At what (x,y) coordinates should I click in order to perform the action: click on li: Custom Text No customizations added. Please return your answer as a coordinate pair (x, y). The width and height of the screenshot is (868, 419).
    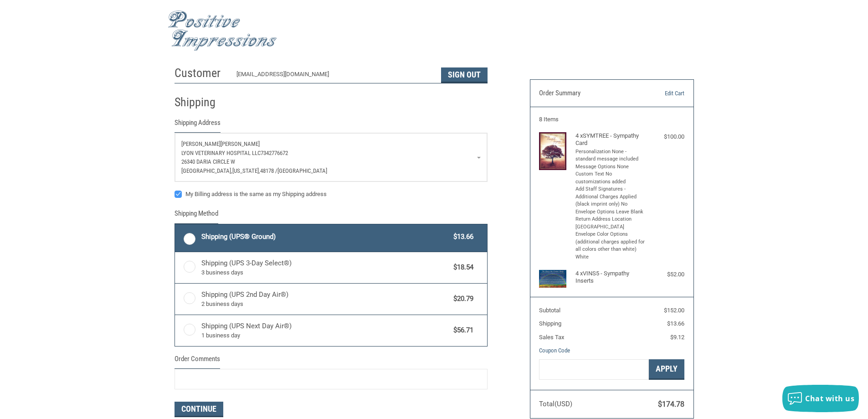
    Looking at the image, I should click on (611, 177).